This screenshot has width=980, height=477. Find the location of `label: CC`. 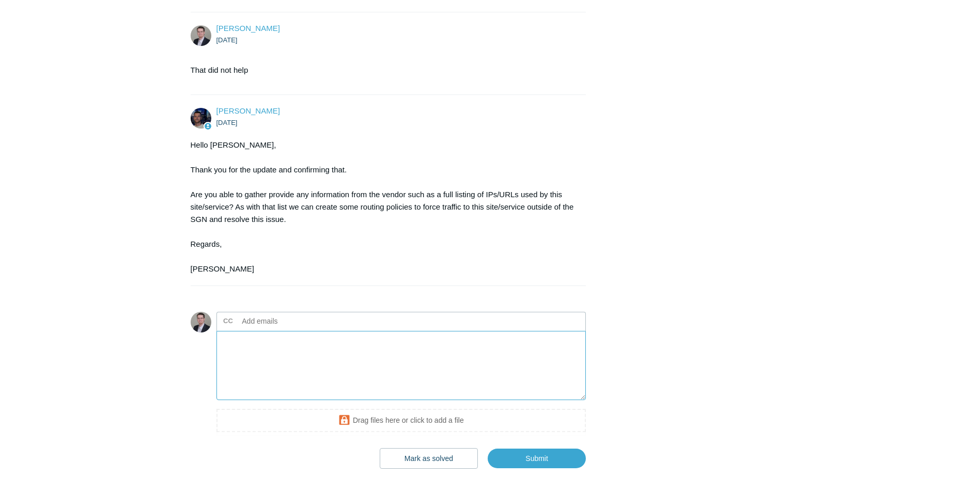

label: CC is located at coordinates (228, 321).